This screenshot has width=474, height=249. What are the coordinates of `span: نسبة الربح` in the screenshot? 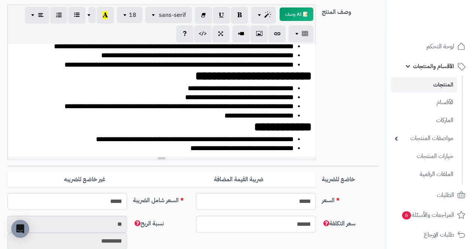 It's located at (148, 224).